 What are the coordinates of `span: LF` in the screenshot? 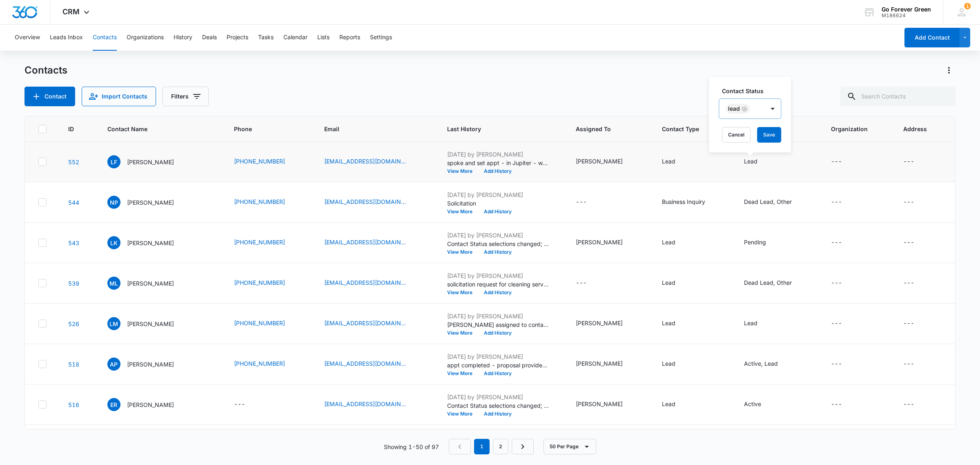 It's located at (114, 162).